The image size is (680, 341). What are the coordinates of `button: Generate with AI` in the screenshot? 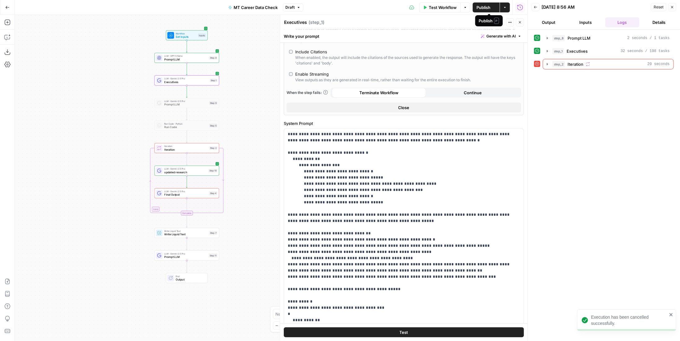 It's located at (501, 36).